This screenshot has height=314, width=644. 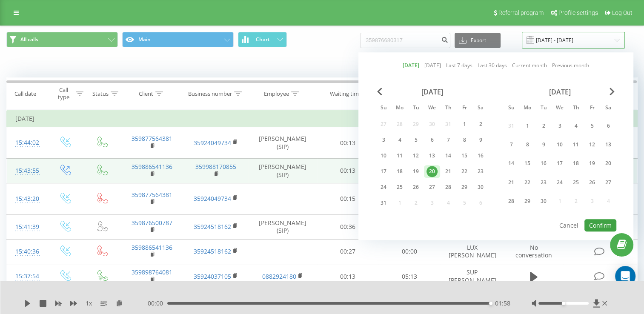 What do you see at coordinates (448, 187) in the screenshot?
I see `div: Thu Aug 28, 2025` at bounding box center [448, 187].